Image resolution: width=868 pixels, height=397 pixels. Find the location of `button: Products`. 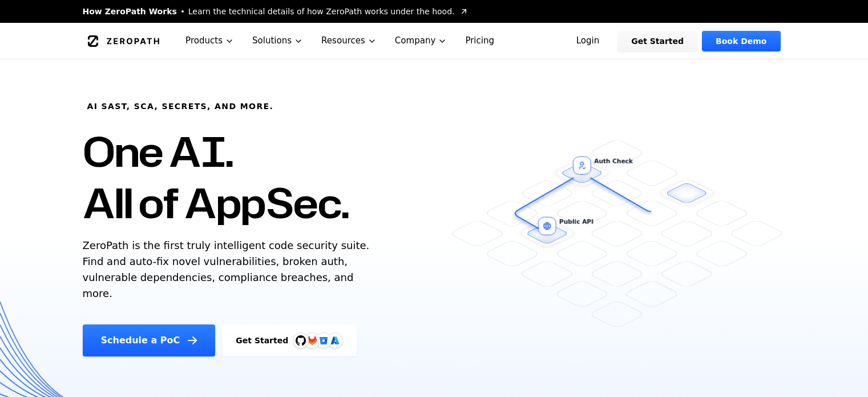

button: Products is located at coordinates (210, 40).